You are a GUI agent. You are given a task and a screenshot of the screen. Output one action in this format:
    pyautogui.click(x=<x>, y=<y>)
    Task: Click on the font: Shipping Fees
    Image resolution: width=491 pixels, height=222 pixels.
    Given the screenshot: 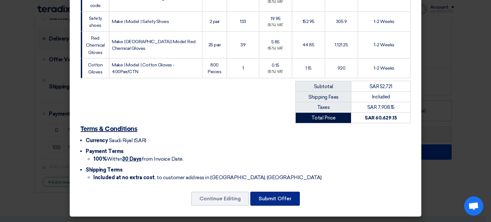 What is the action you would take?
    pyautogui.click(x=323, y=97)
    